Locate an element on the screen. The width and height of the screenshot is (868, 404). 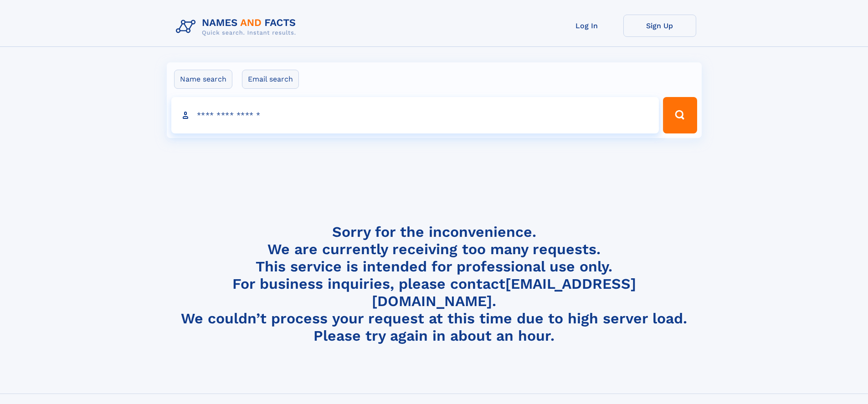
input: search input is located at coordinates (415, 115).